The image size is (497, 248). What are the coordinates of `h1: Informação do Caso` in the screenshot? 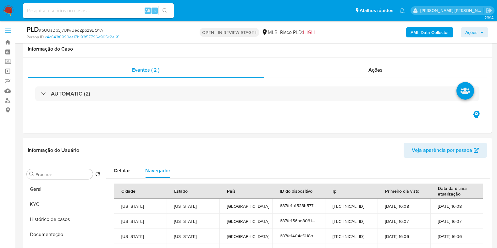 It's located at (257, 49).